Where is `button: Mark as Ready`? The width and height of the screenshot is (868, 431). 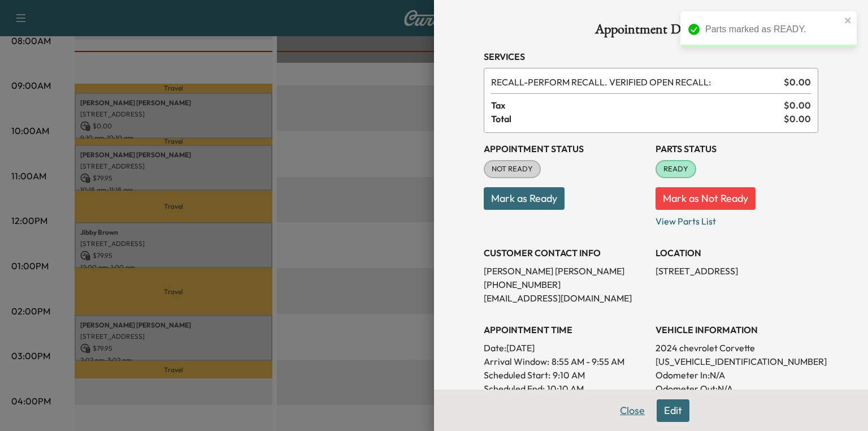
button: Mark as Ready is located at coordinates (524, 199).